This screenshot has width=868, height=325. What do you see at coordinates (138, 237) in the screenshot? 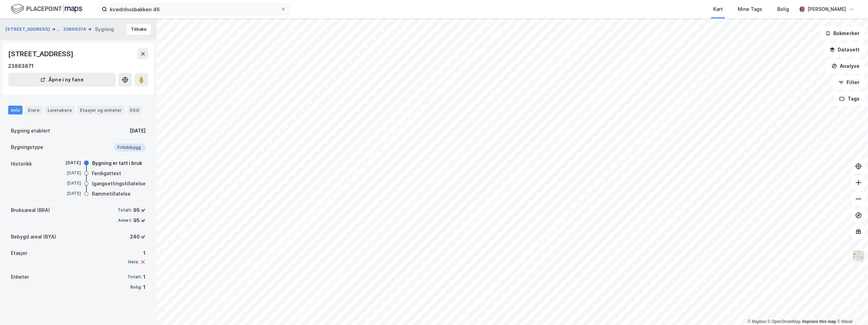
I see `div: 240 ㎡` at bounding box center [138, 237].